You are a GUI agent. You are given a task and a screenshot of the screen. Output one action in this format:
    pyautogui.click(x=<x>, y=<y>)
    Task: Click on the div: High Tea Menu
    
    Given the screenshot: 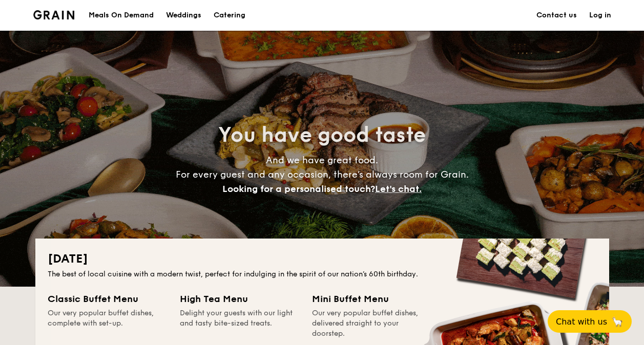 What is the action you would take?
    pyautogui.click(x=240, y=299)
    